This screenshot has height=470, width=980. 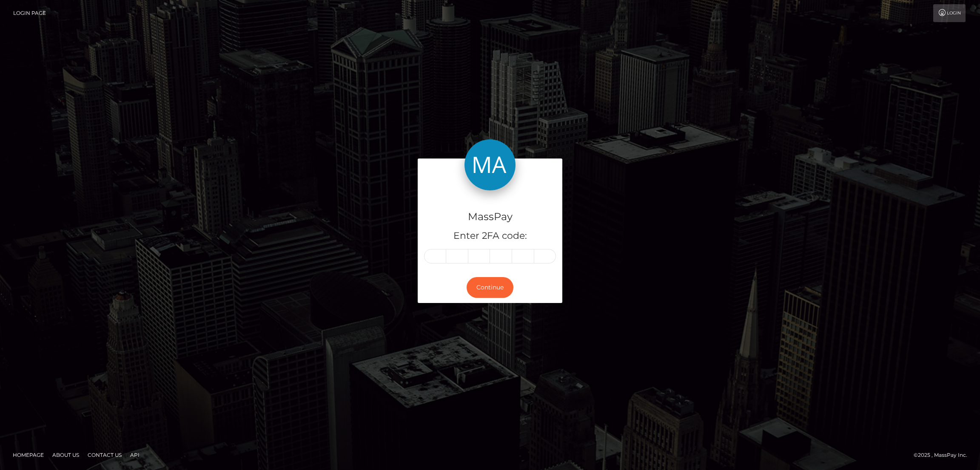 What do you see at coordinates (28, 455) in the screenshot?
I see `a: Homepage` at bounding box center [28, 455].